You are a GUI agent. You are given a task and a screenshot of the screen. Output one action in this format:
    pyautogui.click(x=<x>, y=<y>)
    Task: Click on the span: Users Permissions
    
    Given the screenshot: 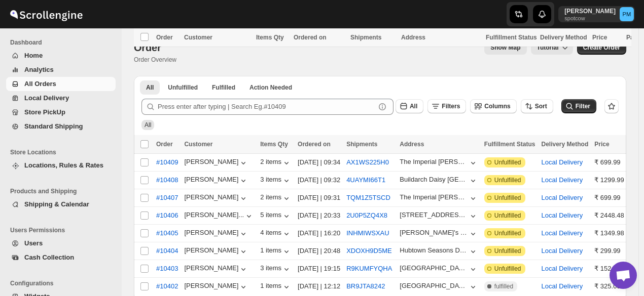 What is the action you would take?
    pyautogui.click(x=64, y=230)
    